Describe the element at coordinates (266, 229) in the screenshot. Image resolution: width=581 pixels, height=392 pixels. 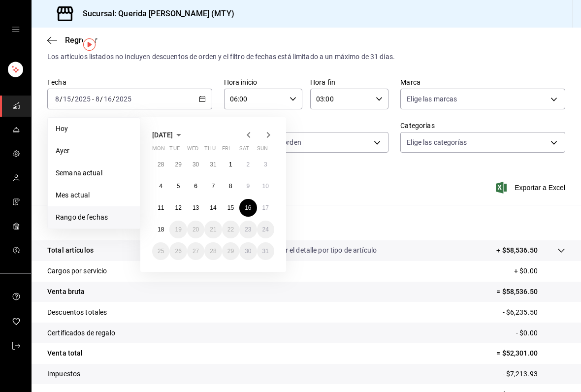
I see `abbr: August 24, 2025` at that location.